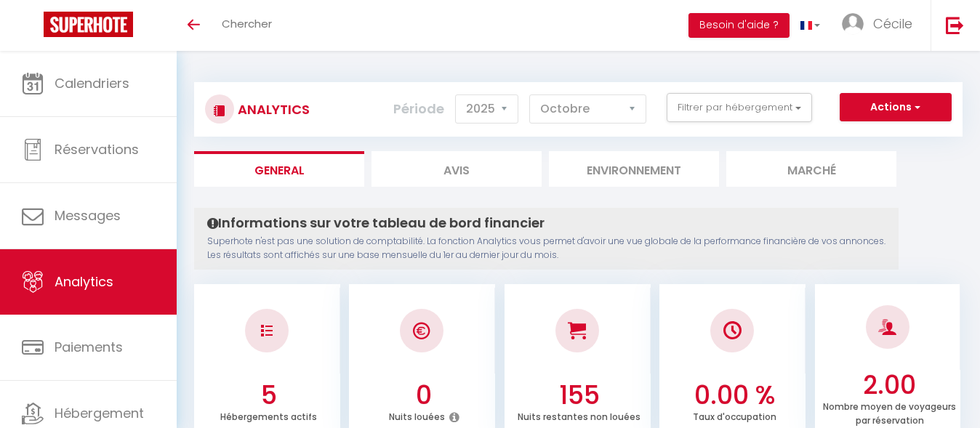  Describe the element at coordinates (84, 282) in the screenshot. I see `span: Analytics` at that location.